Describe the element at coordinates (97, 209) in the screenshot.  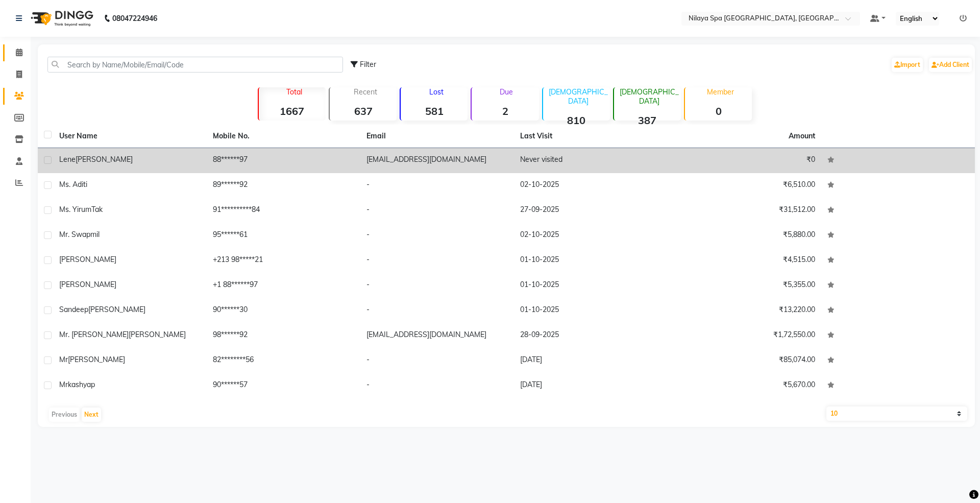
I see `span: Tak` at that location.